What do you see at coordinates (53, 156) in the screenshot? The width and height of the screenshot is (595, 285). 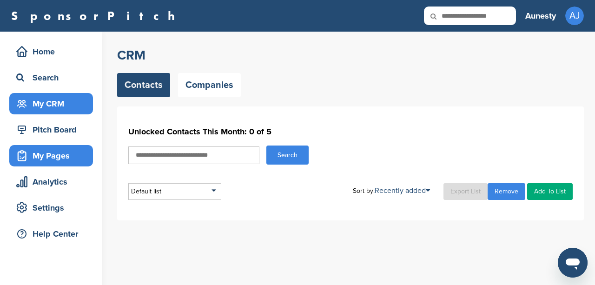 I see `div: My Pages` at bounding box center [53, 156].